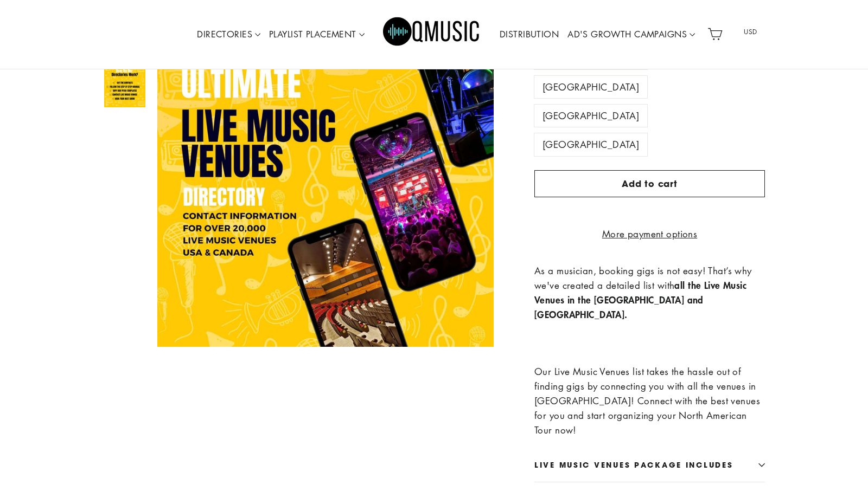  What do you see at coordinates (643, 292) in the screenshot?
I see `span: As a musician, booking gigs is not easy! That’s why we've created a detailed list with` at bounding box center [643, 292].